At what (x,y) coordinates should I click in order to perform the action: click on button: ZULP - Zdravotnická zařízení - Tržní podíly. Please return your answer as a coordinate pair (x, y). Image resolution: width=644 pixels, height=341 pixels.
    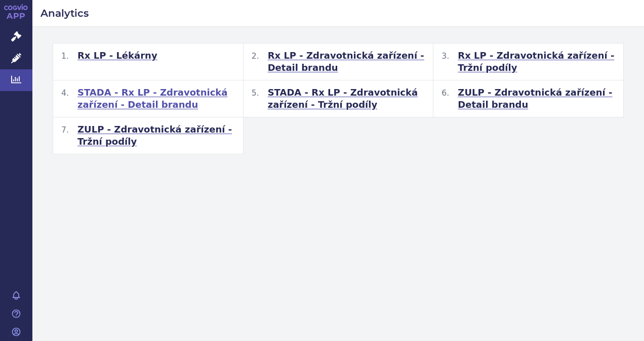
    Looking at the image, I should click on (148, 136).